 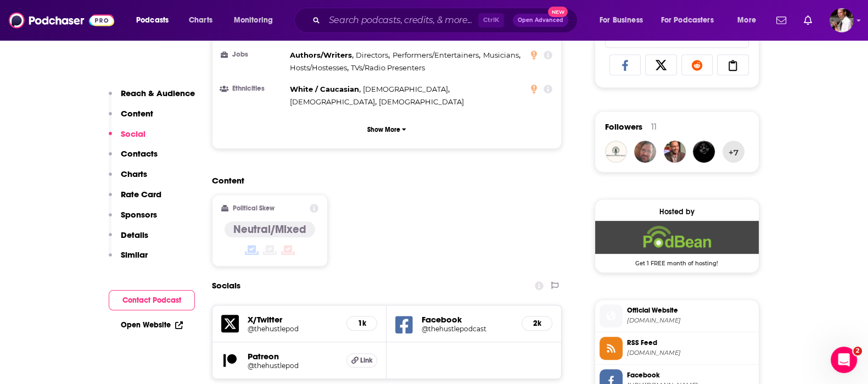 What do you see at coordinates (645, 152) in the screenshot?
I see `a: MichaelBagford` at bounding box center [645, 152].